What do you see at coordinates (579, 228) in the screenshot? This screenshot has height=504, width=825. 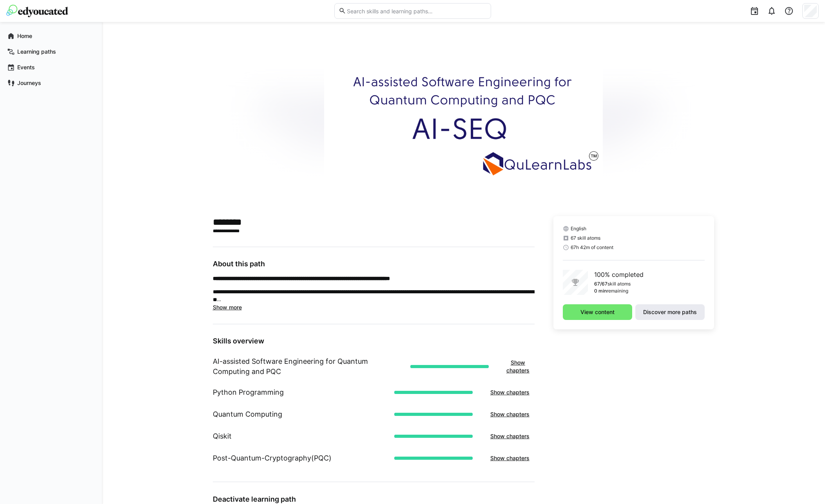 I see `span: English` at bounding box center [579, 228].